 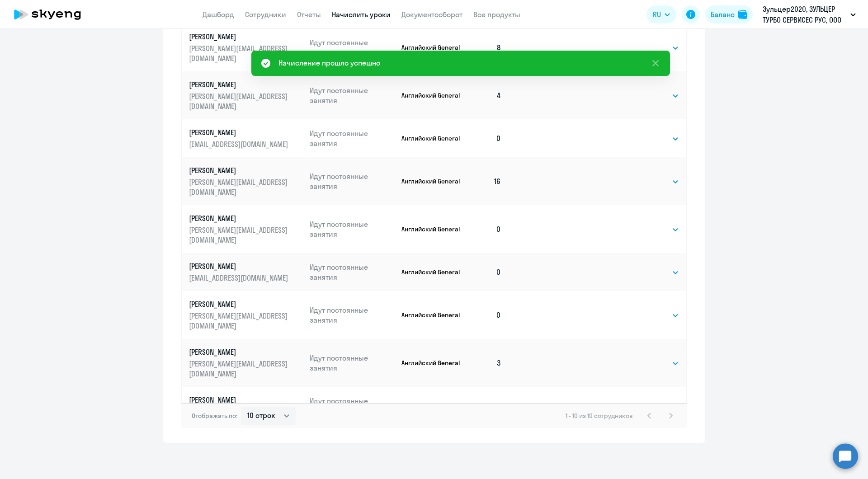 I want to click on span: Отображать по:, so click(x=214, y=416).